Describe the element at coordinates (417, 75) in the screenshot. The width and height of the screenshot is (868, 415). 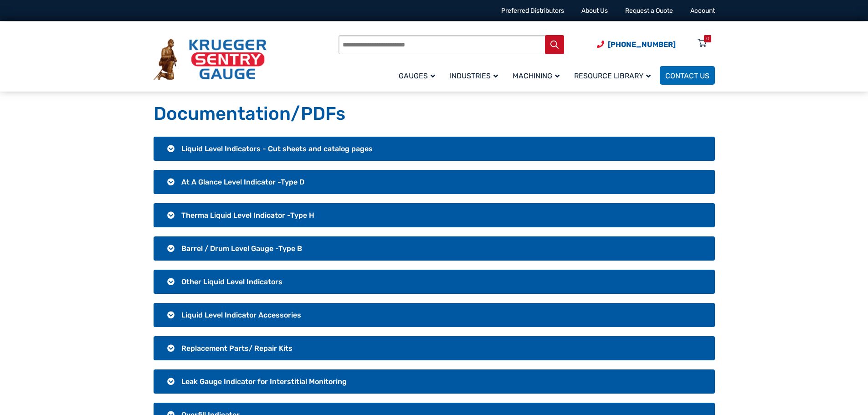
I see `span: Gauges` at that location.